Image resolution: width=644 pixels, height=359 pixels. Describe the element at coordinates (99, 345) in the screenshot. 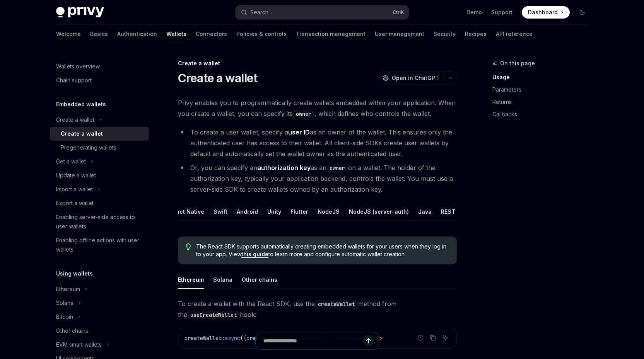

I see `button: EVM smart wallets` at that location.